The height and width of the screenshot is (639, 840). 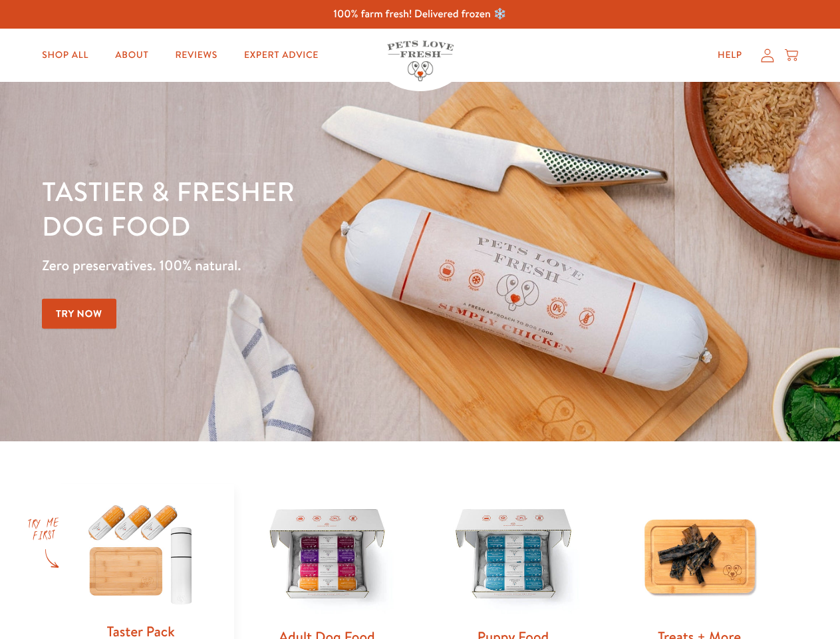 What do you see at coordinates (420, 61) in the screenshot?
I see `img: Pets Love Fresh` at bounding box center [420, 61].